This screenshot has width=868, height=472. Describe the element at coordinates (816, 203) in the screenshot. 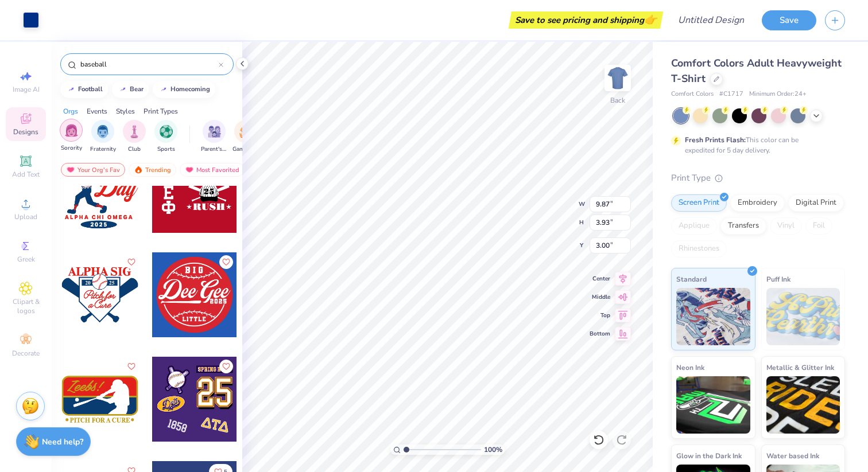

I see `div: Digital Print` at that location.